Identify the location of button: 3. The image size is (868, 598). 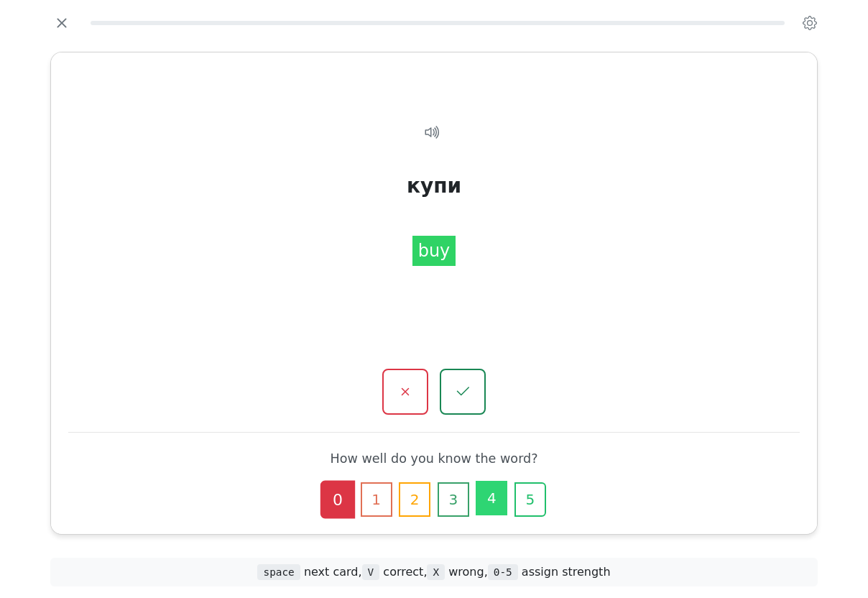
(454, 500).